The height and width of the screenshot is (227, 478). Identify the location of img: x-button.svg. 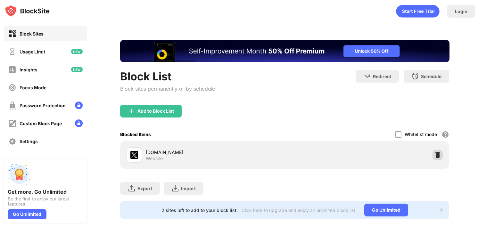
(441, 210).